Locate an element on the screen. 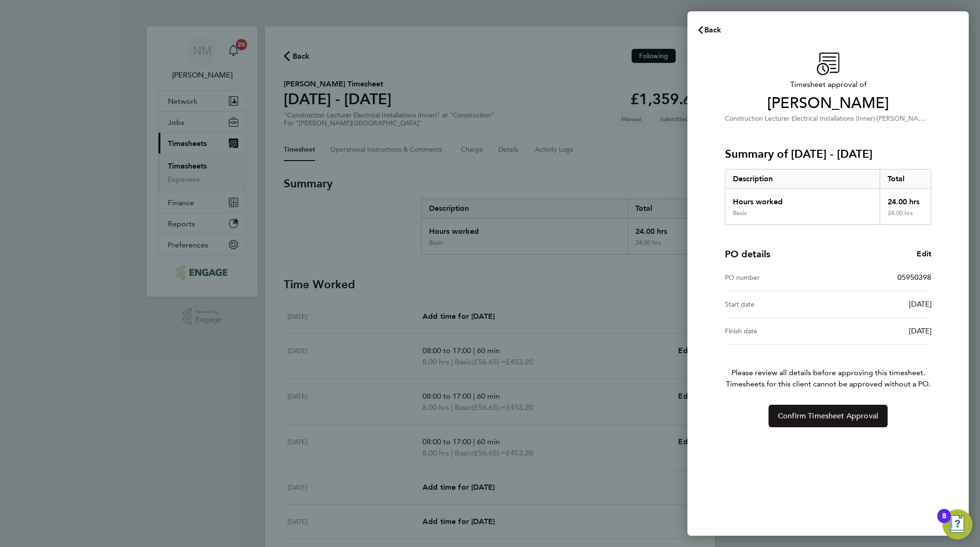 The width and height of the screenshot is (980, 547). div: Total is located at coordinates (906, 179).